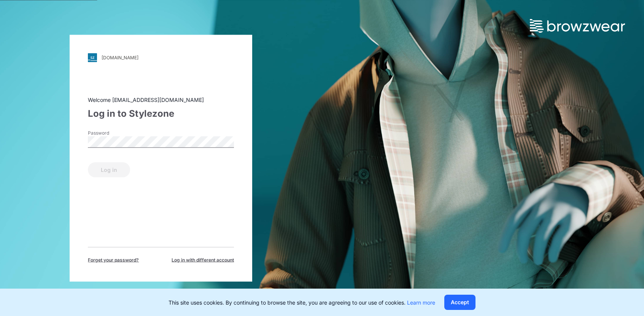 This screenshot has height=316, width=644. What do you see at coordinates (302, 302) in the screenshot?
I see `p: This site uses cookies. By continuing to browse the site, you are agreeing to our use of cookies.` at bounding box center [302, 302].